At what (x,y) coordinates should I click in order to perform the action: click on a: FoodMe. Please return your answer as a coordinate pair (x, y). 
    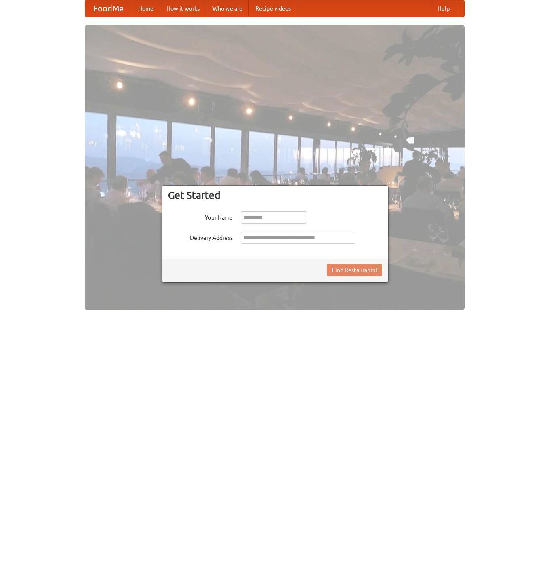
    Looking at the image, I should click on (108, 8).